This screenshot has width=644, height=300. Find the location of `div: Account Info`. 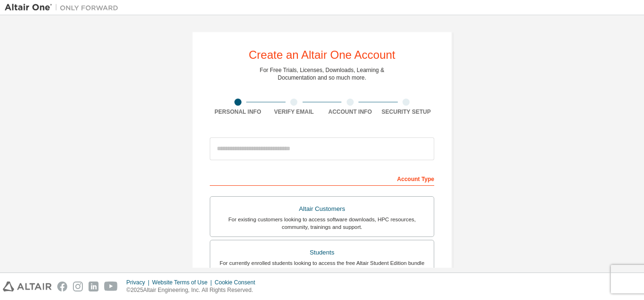

div: Account Info is located at coordinates (350, 112).